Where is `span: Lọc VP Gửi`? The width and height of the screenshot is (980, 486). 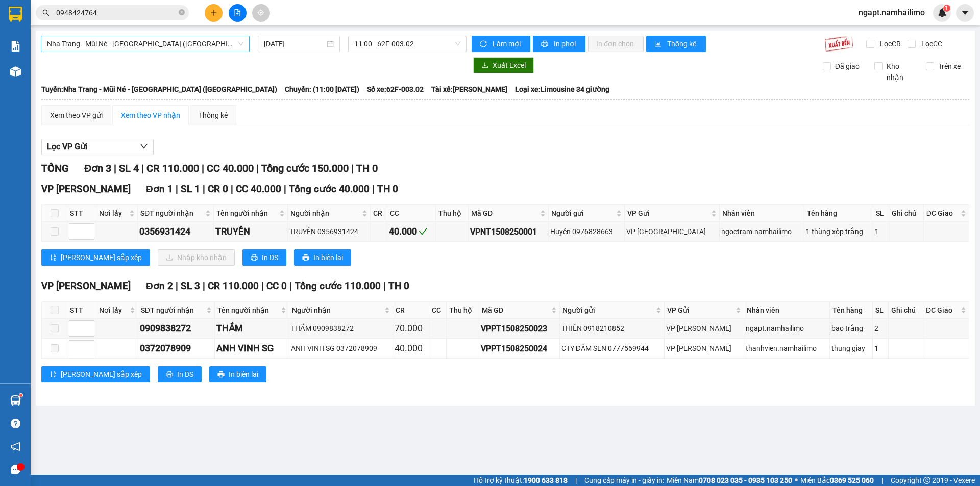 span: Lọc VP Gửi is located at coordinates (67, 147).